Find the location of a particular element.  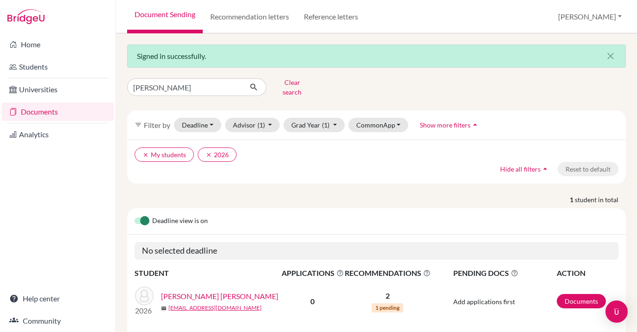

img: Bridge-U is located at coordinates (26, 17).